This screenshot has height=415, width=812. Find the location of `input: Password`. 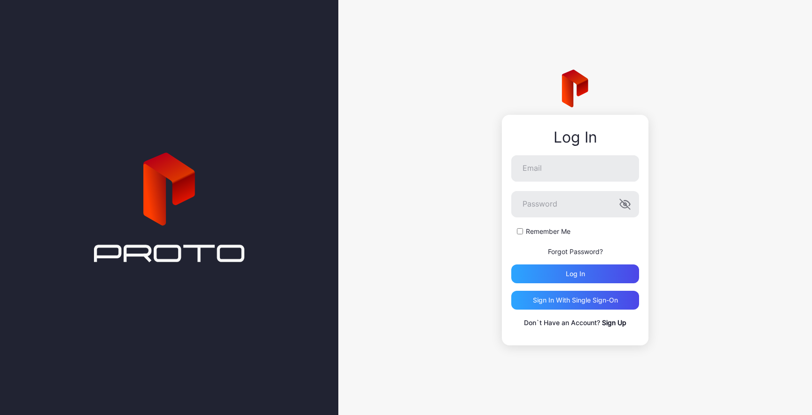

input: Password is located at coordinates (575, 204).